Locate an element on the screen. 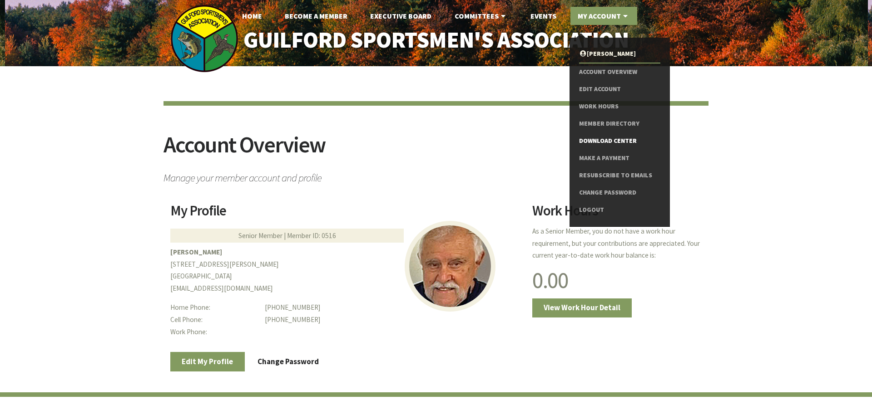 The image size is (872, 405). dt: Work Phone is located at coordinates (214, 332).